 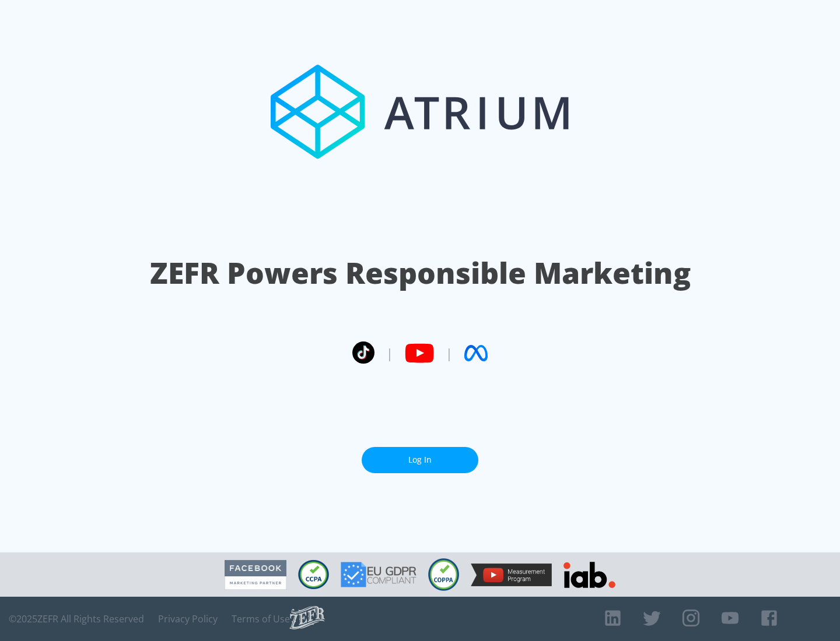 What do you see at coordinates (589, 575) in the screenshot?
I see `img: IAB` at bounding box center [589, 575].